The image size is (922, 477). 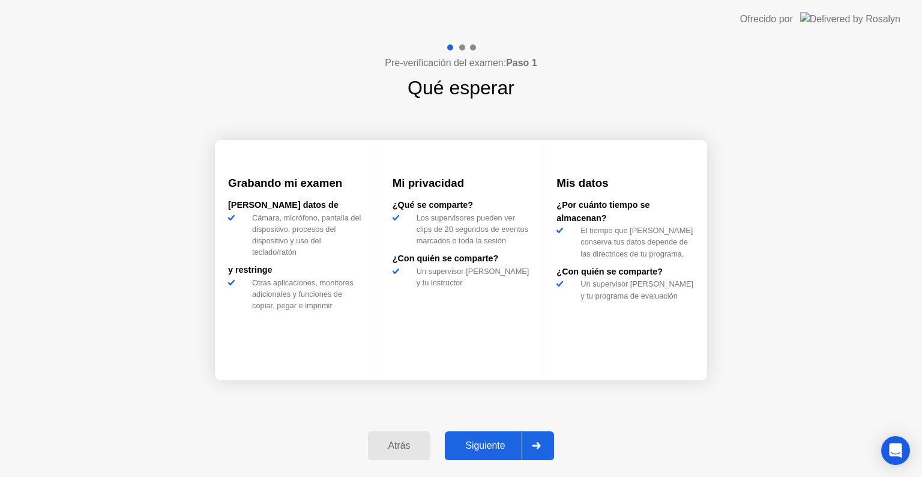 I want to click on div: ¿Por cuánto tiempo se almacenan?, so click(x=625, y=211).